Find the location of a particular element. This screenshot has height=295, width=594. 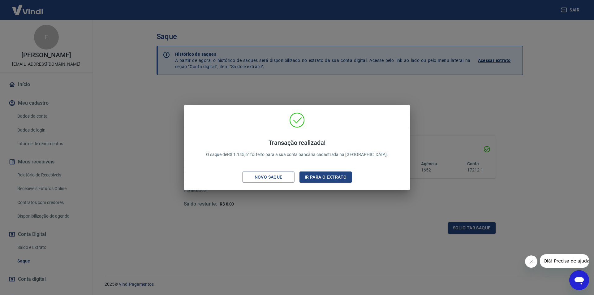

span: Olá! Precisa de ajuda? is located at coordinates (28, 7).